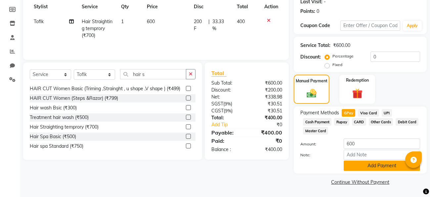  What do you see at coordinates (53, 137) in the screenshot?
I see `div: Hair Spa Basic (₹500)` at bounding box center [53, 137].